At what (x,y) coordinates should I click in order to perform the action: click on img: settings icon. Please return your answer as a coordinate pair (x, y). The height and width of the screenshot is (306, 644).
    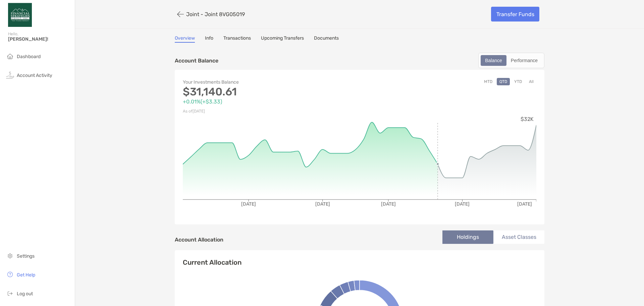
    Looking at the image, I should click on (10, 255).